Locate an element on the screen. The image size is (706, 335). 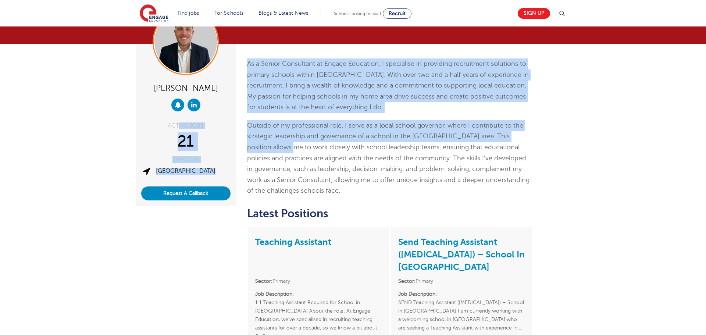
div: OFFICE(S) is located at coordinates (186, 160).